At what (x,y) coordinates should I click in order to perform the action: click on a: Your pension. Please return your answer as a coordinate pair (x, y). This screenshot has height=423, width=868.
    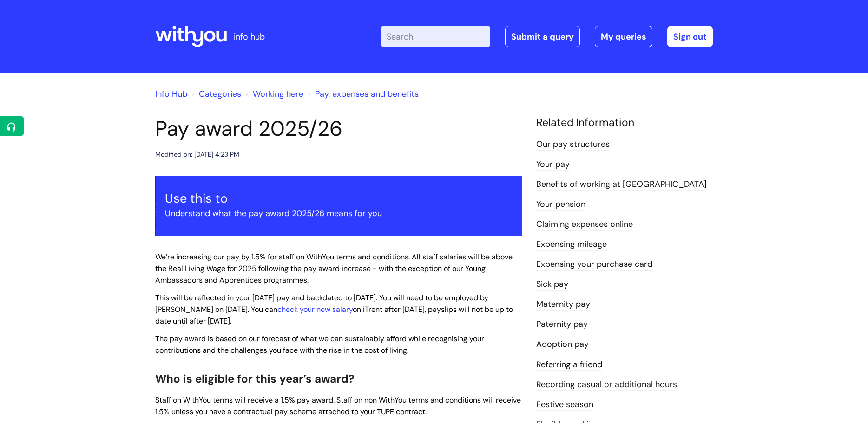
    Looking at the image, I should click on (561, 205).